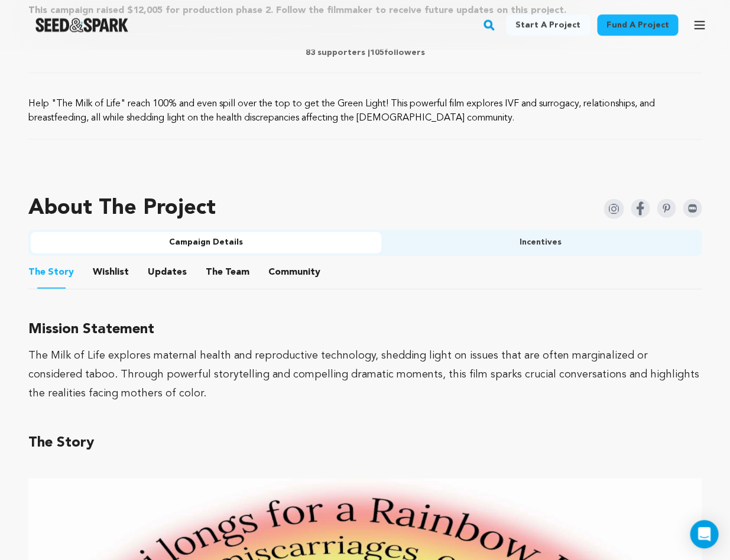  Describe the element at coordinates (206, 243) in the screenshot. I see `button: Campaign Details` at that location.